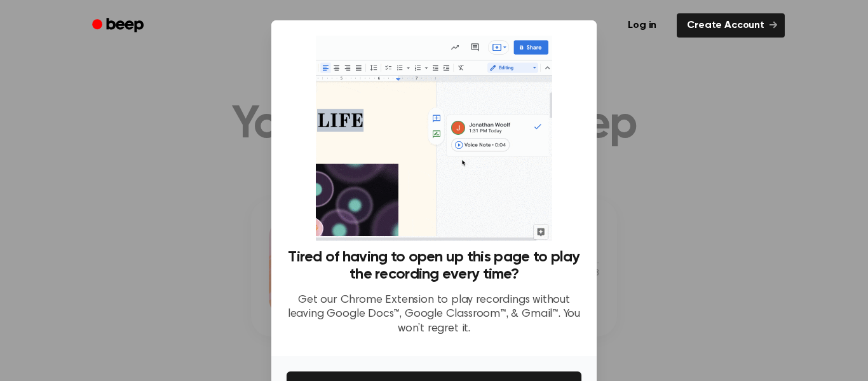 The image size is (868, 381). Describe the element at coordinates (434, 315) in the screenshot. I see `p: Get our Chrome Extension to play recordings without leaving Google Docs™, Google Classroom™, & Gm...` at that location.